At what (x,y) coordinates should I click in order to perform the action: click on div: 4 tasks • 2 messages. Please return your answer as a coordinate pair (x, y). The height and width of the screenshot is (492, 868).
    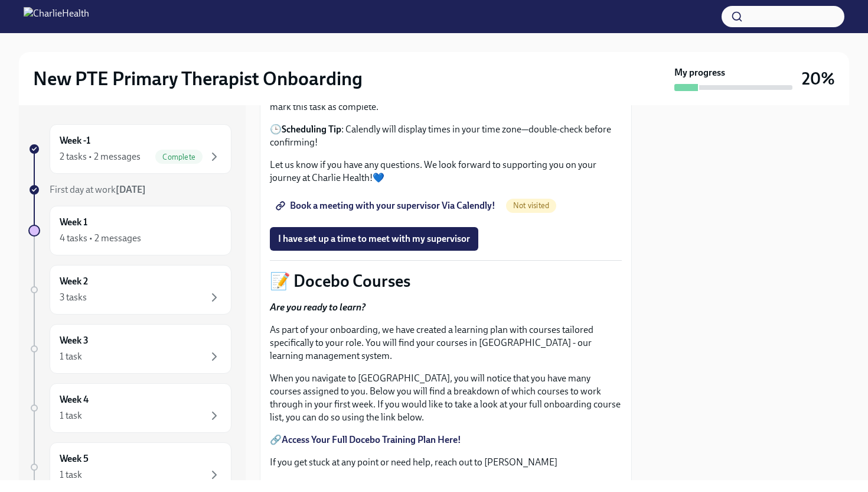
    Looking at the image, I should click on (100, 238).